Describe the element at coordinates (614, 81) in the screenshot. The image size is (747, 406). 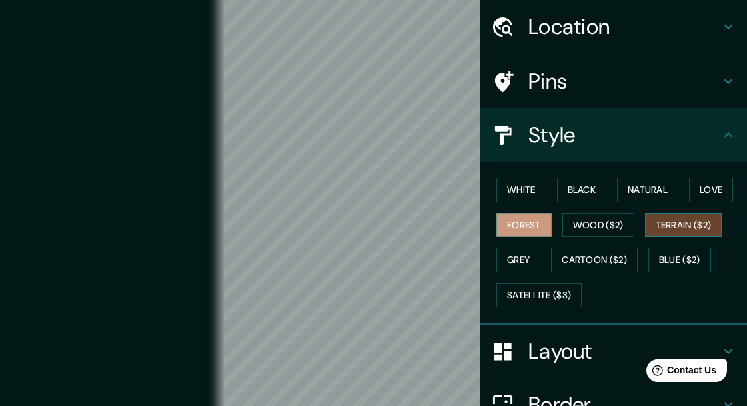
I see `div: Pins` at that location.